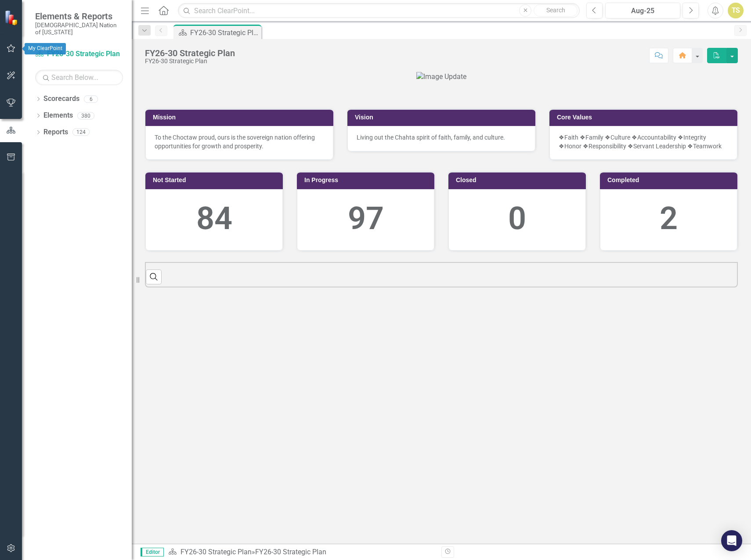 Image resolution: width=751 pixels, height=560 pixels. Describe the element at coordinates (441, 77) in the screenshot. I see `img: Image Update` at that location.